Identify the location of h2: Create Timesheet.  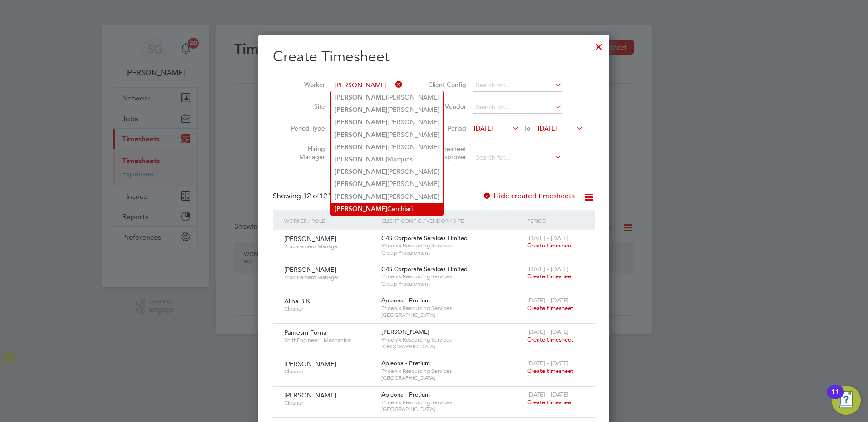
(434, 57).